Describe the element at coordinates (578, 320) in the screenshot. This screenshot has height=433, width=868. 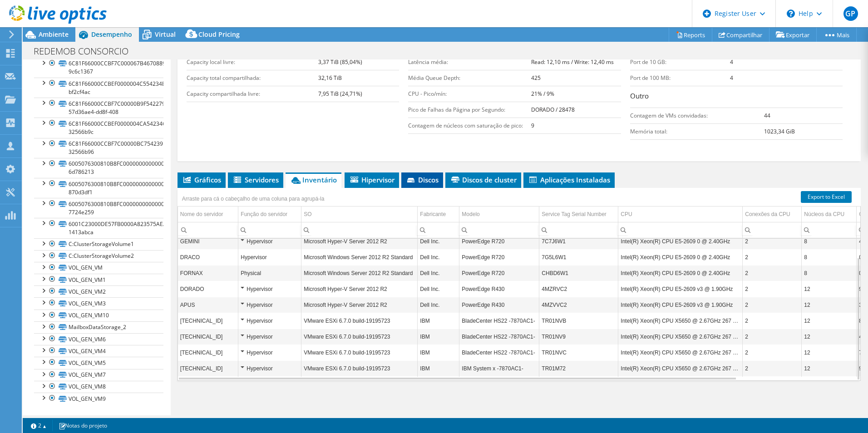
I see `td: Column Service Tag Serial Number, Value TR01NVB` at that location.